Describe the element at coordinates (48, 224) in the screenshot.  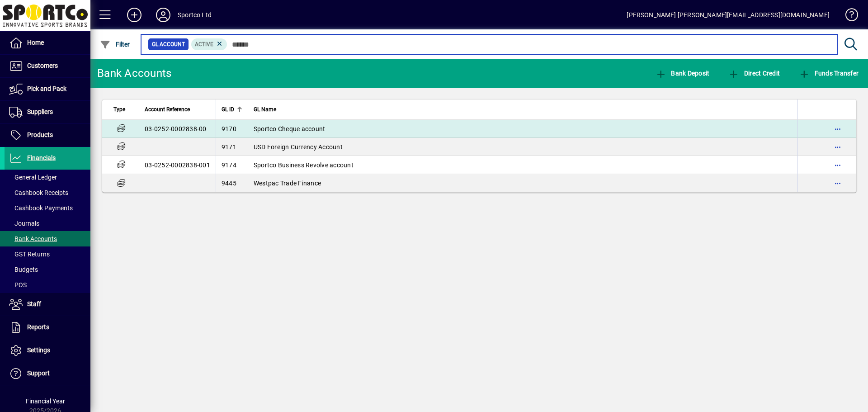
I see `a: Journals` at that location.